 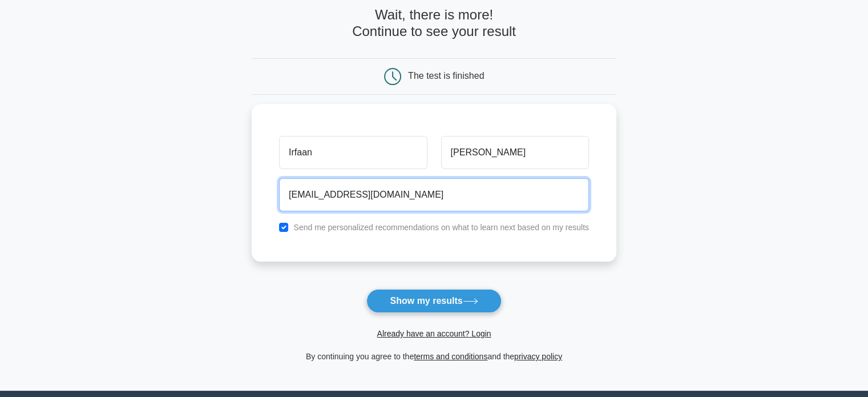 What do you see at coordinates (515, 153) in the screenshot?
I see `input: Last name` at bounding box center [515, 153].